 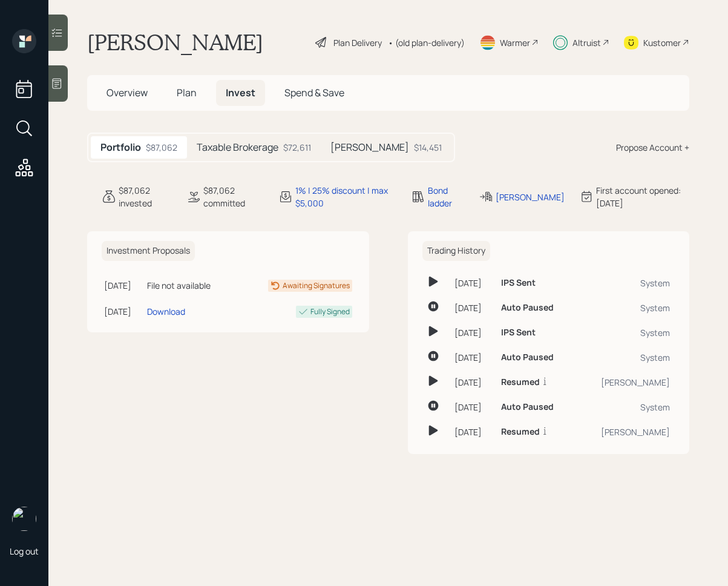 I want to click on h6: Investment Proposals, so click(x=148, y=251).